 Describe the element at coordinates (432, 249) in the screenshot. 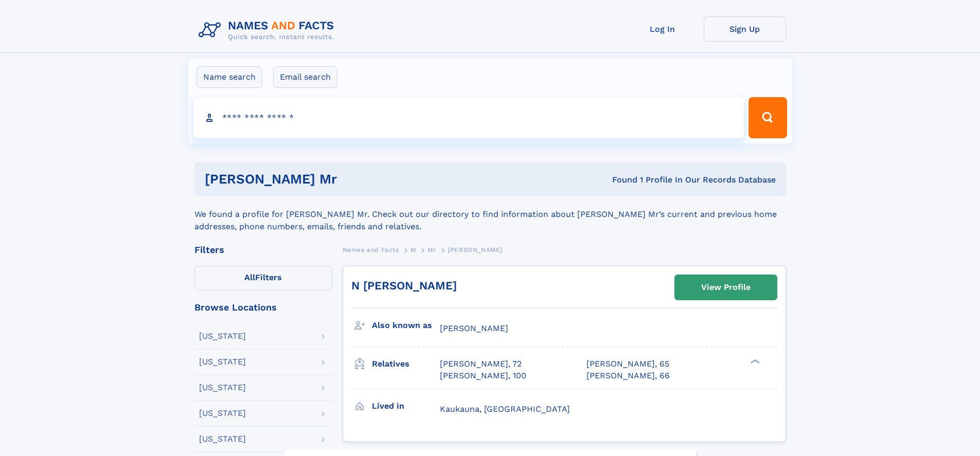

I see `a: Mr` at that location.